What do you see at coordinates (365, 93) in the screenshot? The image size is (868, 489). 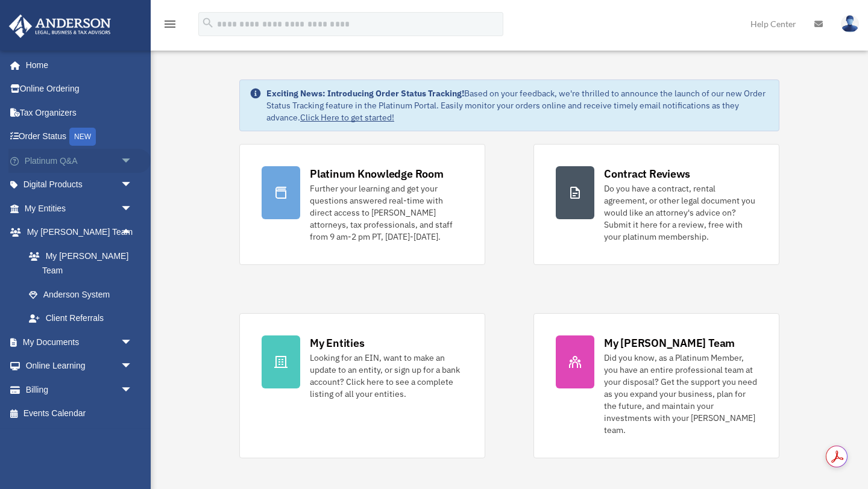 I see `strong: Exciting News: Introducing Order Status Tracking!` at bounding box center [365, 93].